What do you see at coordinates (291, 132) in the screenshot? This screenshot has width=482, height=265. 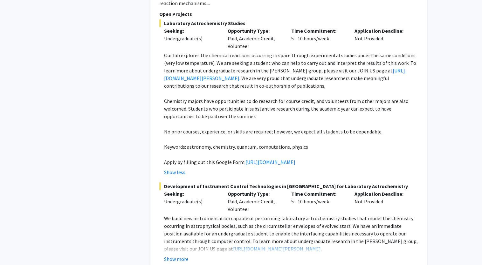 I see `p: No prior courses, experience, or skills are required; however, we expect all students to be depen...` at bounding box center [291, 132].